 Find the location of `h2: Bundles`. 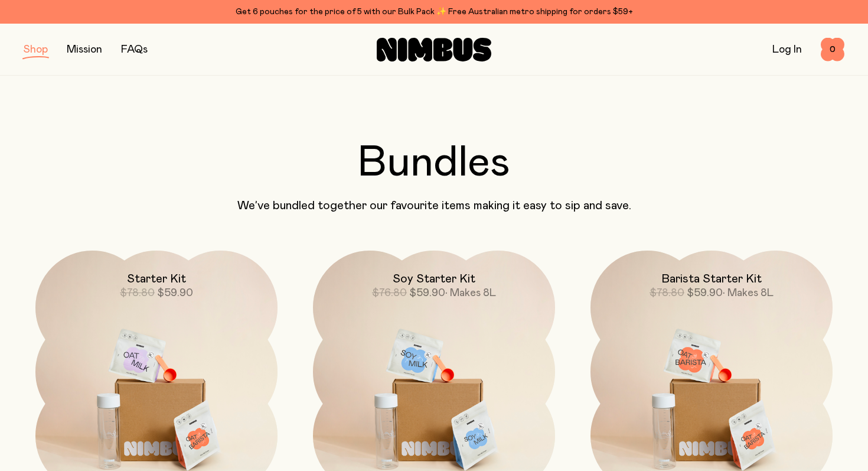

h2: Bundles is located at coordinates (434, 163).